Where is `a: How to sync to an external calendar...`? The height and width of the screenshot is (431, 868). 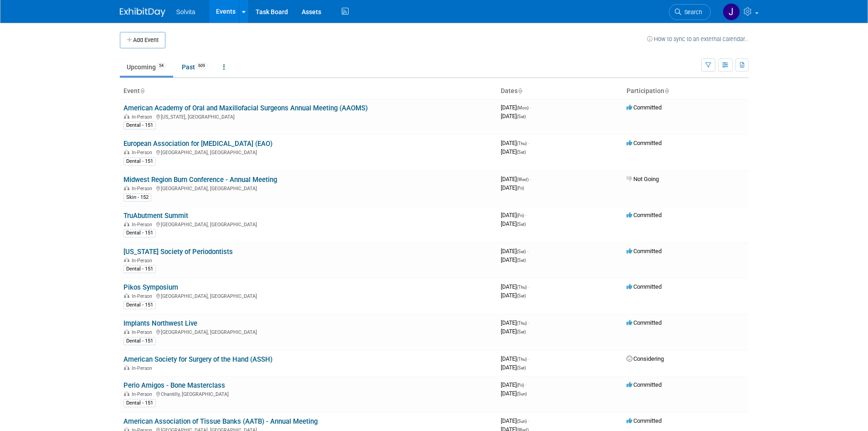
a: How to sync to an external calendar... is located at coordinates (698, 39).